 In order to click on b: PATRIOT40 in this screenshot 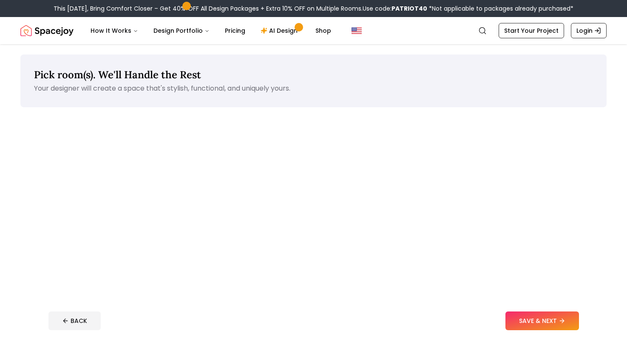, I will do `click(409, 9)`.